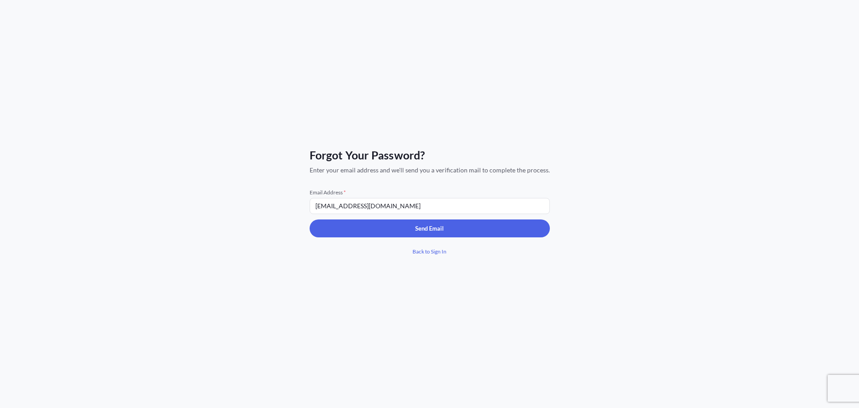  Describe the element at coordinates (430, 251) in the screenshot. I see `span: Back to Sign In` at that location.